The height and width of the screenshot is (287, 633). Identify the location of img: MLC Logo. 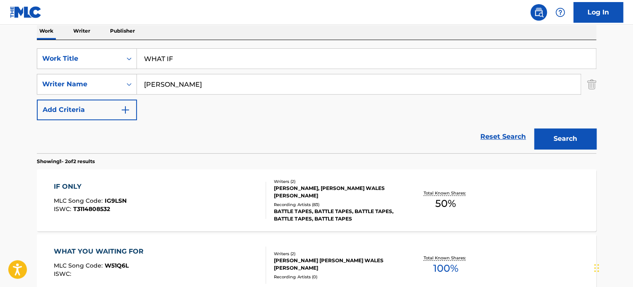
(26, 12).